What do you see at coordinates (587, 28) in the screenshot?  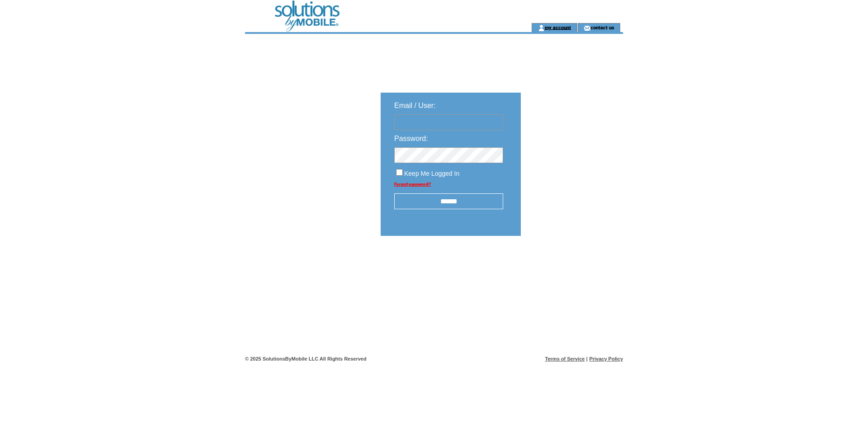 I see `img: contact_us_icon.gif` at bounding box center [587, 28].